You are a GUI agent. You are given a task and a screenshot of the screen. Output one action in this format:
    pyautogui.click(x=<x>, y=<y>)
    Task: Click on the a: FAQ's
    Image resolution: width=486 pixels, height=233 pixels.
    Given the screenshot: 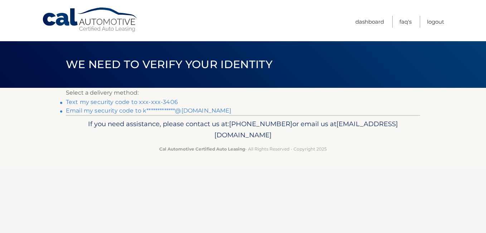 What is the action you would take?
    pyautogui.click(x=405, y=21)
    